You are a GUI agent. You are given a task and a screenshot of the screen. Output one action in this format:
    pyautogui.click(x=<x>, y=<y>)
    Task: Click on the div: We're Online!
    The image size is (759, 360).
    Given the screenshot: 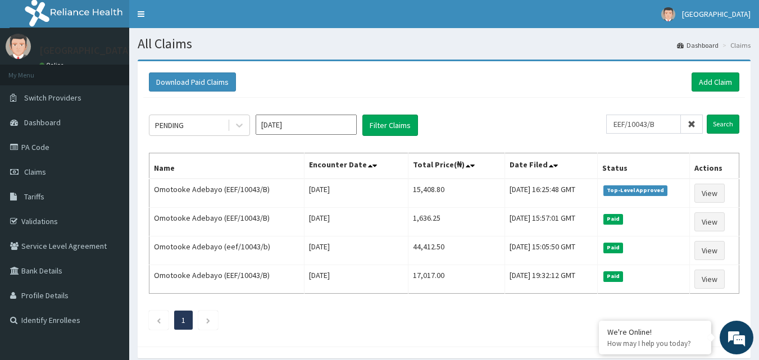 What is the action you would take?
    pyautogui.click(x=655, y=332)
    